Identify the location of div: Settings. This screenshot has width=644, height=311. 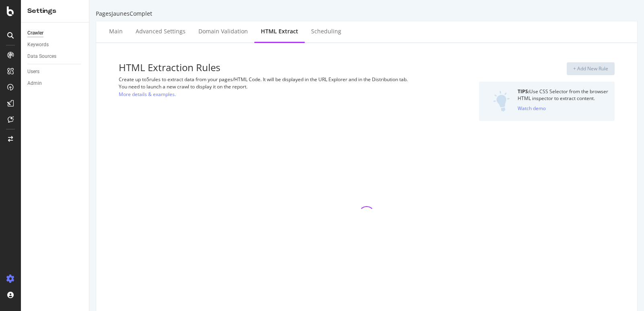
(55, 11).